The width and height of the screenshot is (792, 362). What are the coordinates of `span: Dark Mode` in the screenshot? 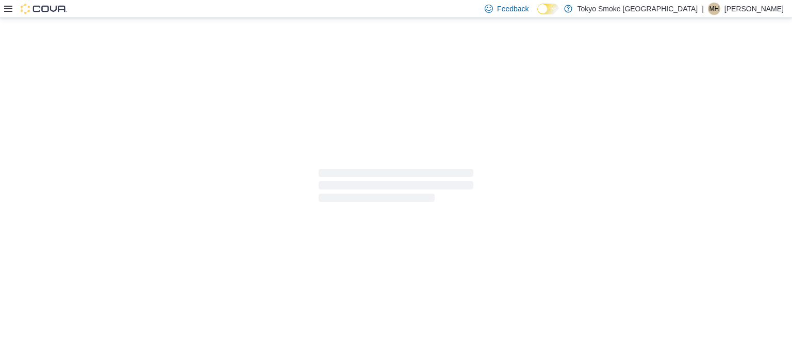 It's located at (537, 14).